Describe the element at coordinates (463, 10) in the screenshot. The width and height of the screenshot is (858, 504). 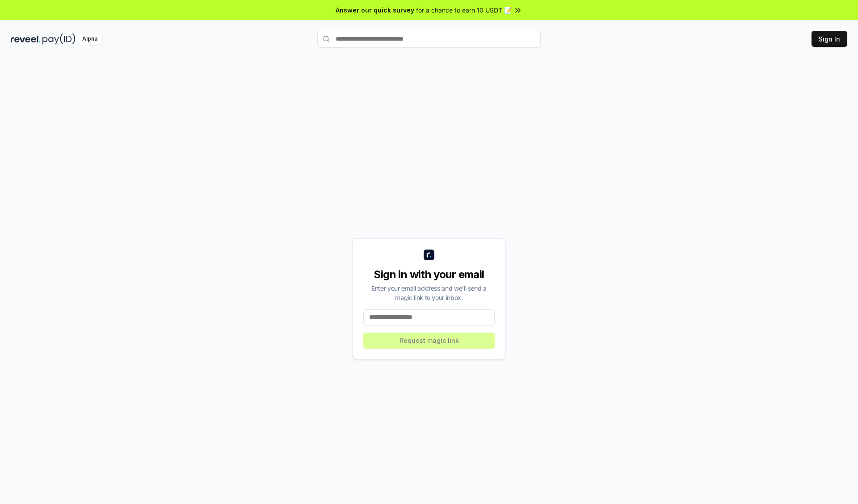
I see `span: for a chance to earn 10 USDT 📝` at that location.